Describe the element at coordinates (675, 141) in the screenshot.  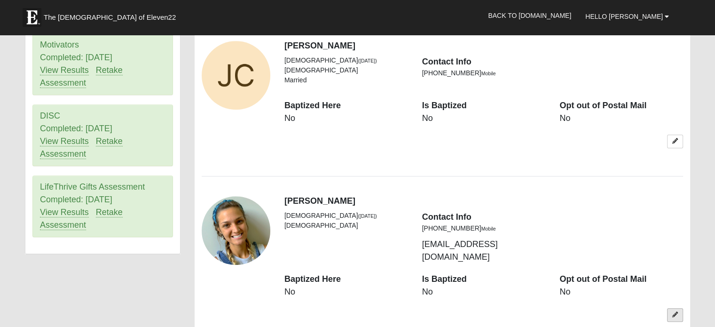
I see `a: Edit Julia Carkhuff` at that location.